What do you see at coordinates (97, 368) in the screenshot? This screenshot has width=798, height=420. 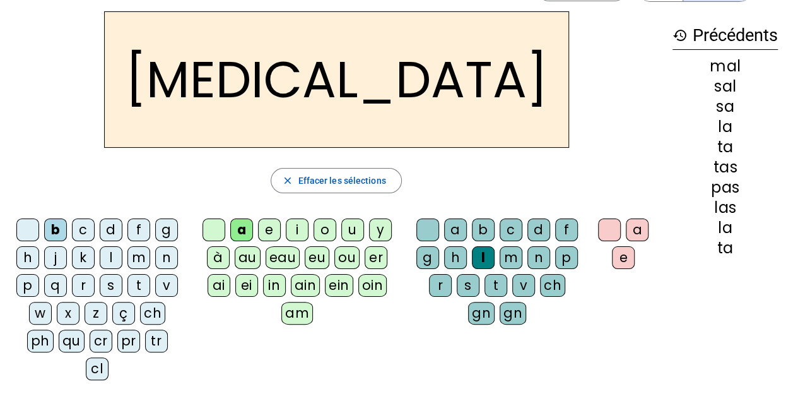 I see `div: cl` at bounding box center [97, 368].